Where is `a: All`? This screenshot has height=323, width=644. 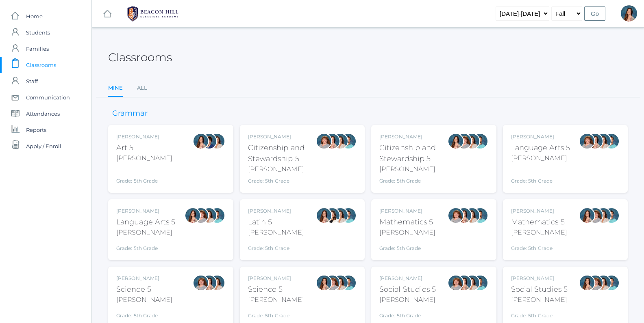
a: All is located at coordinates (142, 88).